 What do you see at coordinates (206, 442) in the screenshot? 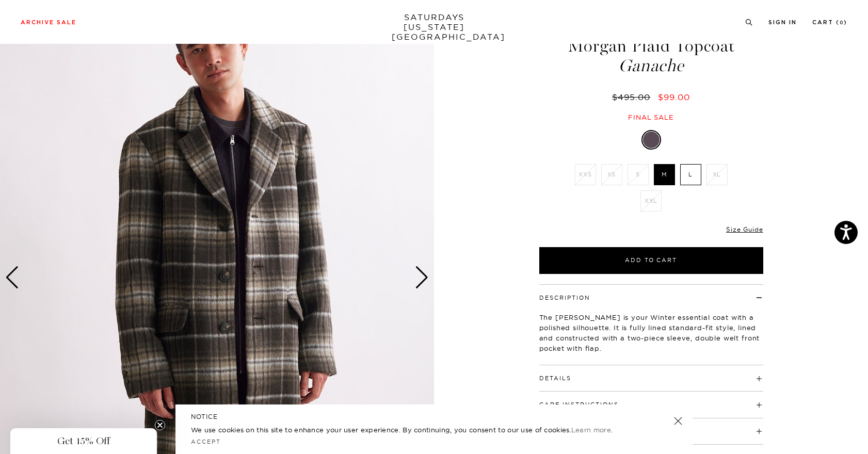
I see `a: Accept` at bounding box center [206, 442].